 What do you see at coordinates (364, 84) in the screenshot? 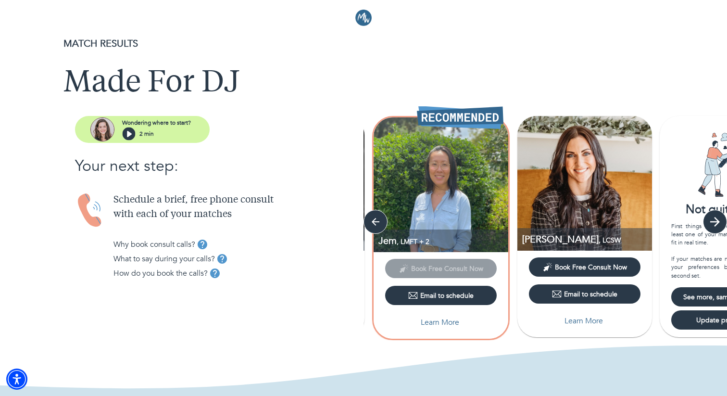
I see `h1: Made For DJ` at bounding box center [364, 84].